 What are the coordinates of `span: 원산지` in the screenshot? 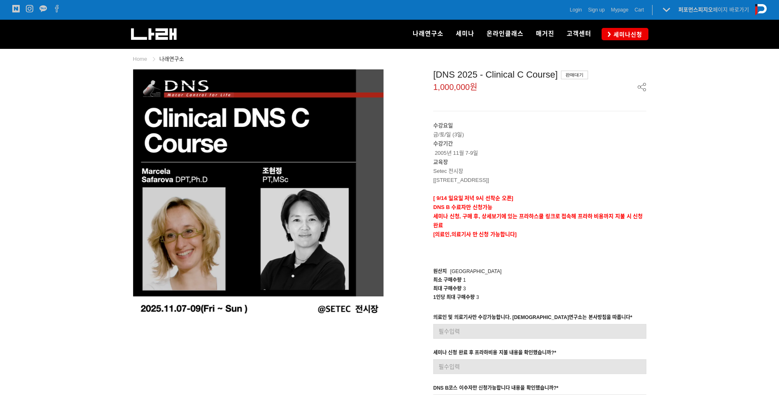 It's located at (440, 271).